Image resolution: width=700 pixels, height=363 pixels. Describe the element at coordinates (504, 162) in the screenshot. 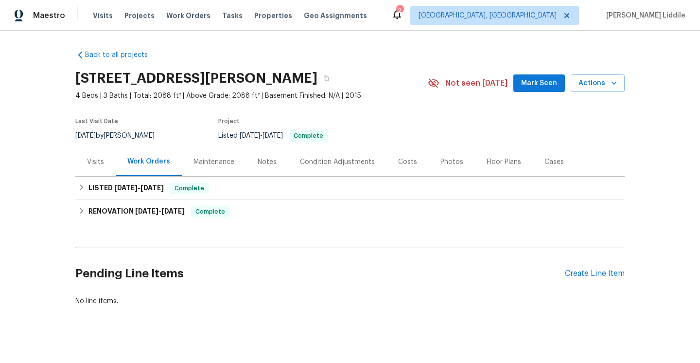

I see `div: Floor Plans` at that location.